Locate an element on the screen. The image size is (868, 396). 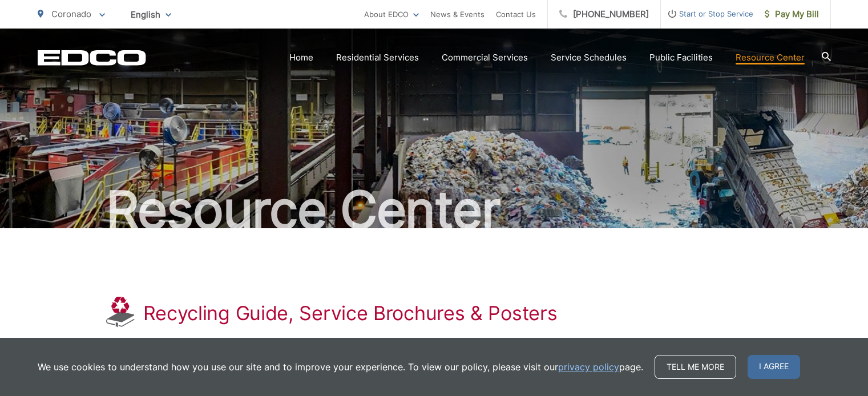
span: Coronado is located at coordinates (71, 13).